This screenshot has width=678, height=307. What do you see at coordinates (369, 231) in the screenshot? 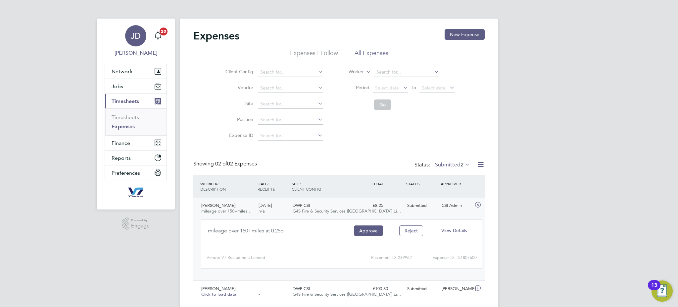
I see `button: Approve` at bounding box center [369, 231].